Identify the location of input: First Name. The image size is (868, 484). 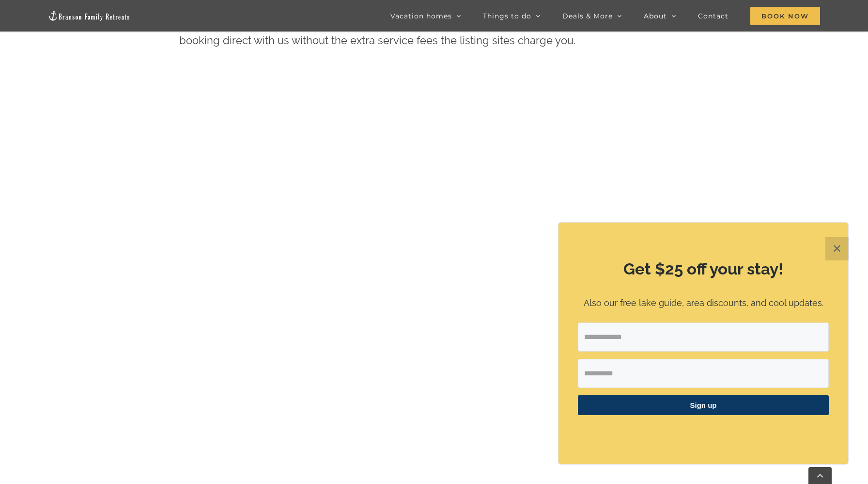
(704, 374).